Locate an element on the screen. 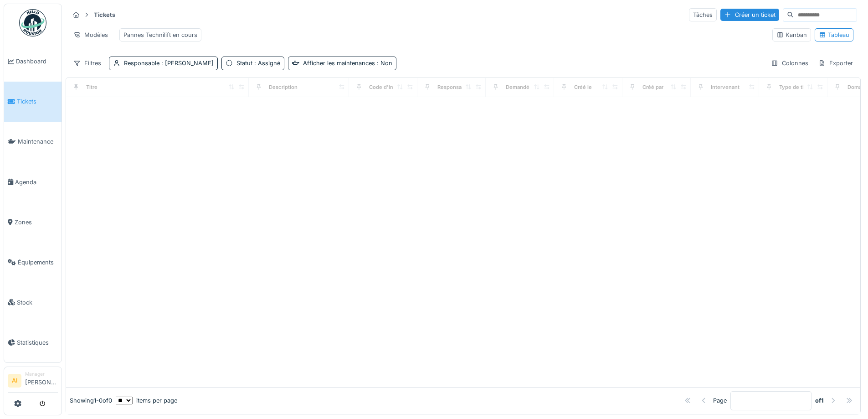  span: Dashboard is located at coordinates (37, 61).